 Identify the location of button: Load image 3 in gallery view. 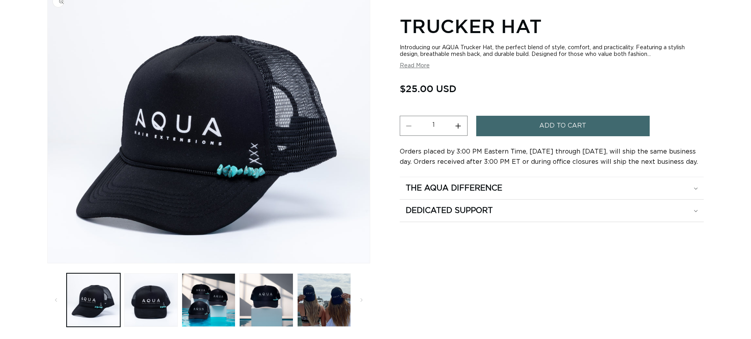
(209, 300).